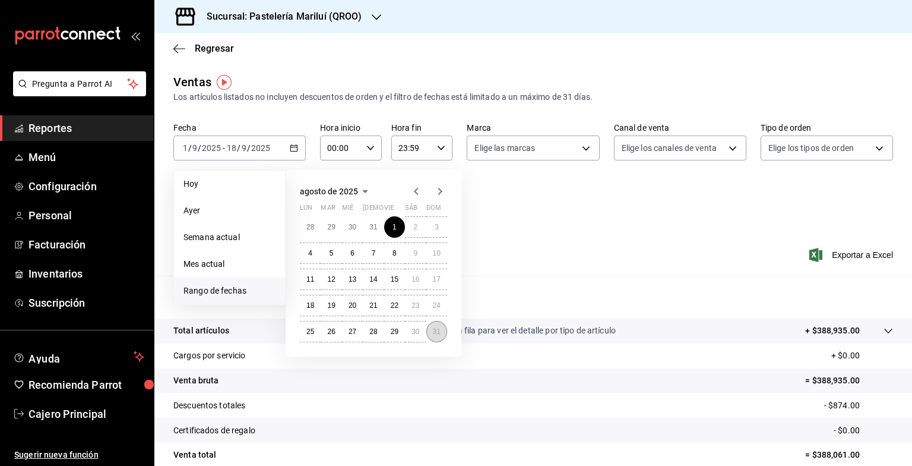  What do you see at coordinates (331, 279) in the screenshot?
I see `button: 12 de agosto de 2025` at bounding box center [331, 279].